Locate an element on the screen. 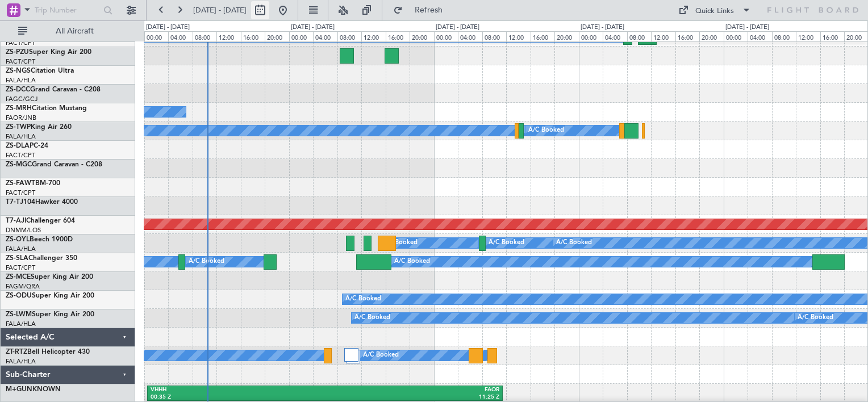 This screenshot has width=868, height=402. a: FAGM/QRA is located at coordinates (23, 286).